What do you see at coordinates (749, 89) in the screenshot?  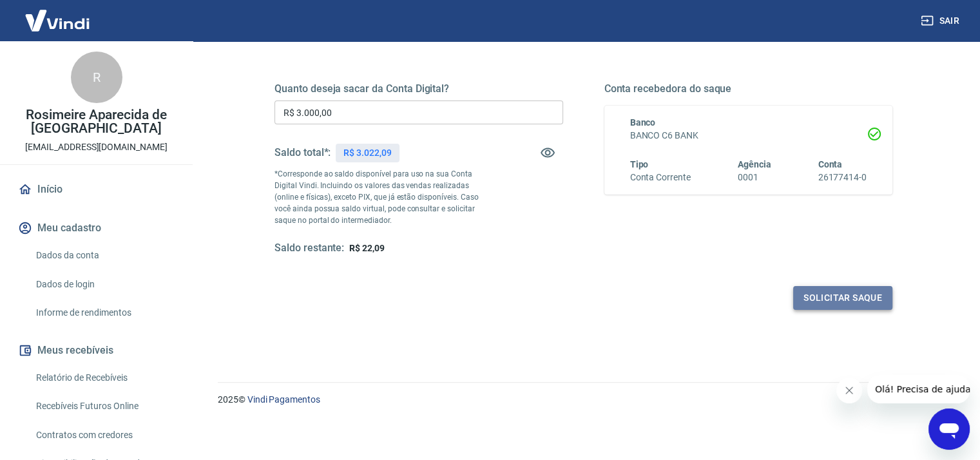 I see `h5: Conta recebedora do saque` at bounding box center [749, 89].